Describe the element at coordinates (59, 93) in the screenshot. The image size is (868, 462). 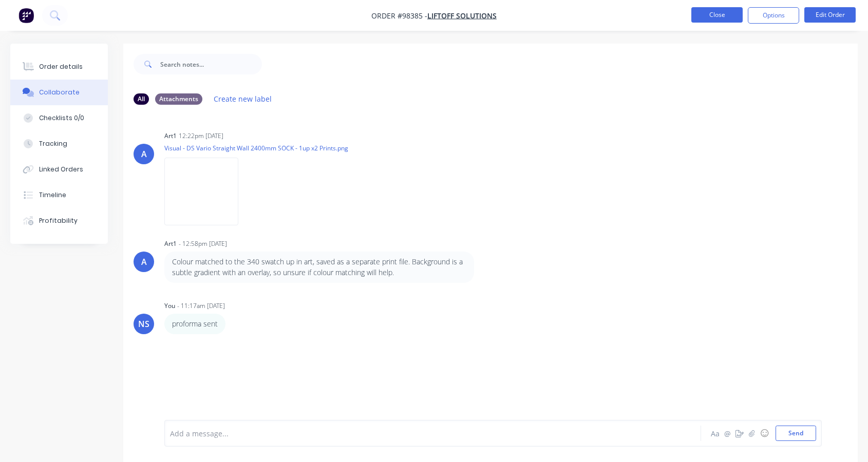
I see `div: Collaborate` at that location.